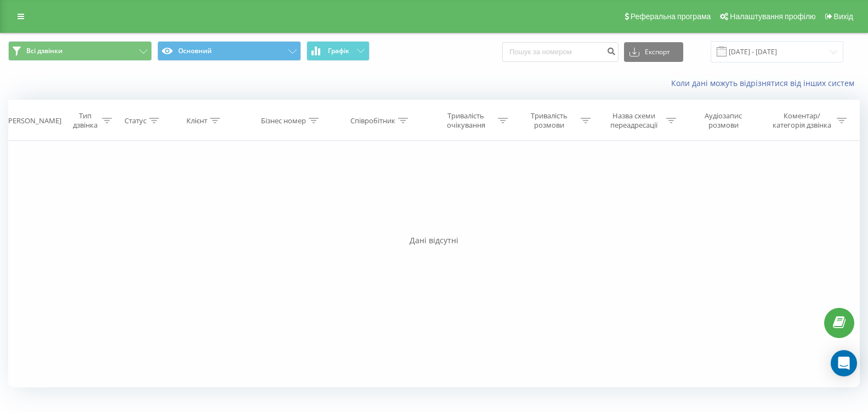  What do you see at coordinates (434, 240) in the screenshot?
I see `div: Дані відсутні` at bounding box center [434, 240].